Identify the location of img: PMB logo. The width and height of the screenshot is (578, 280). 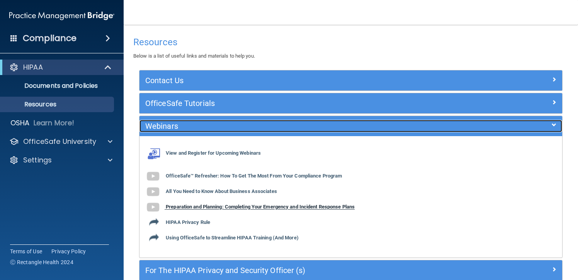
(62, 16).